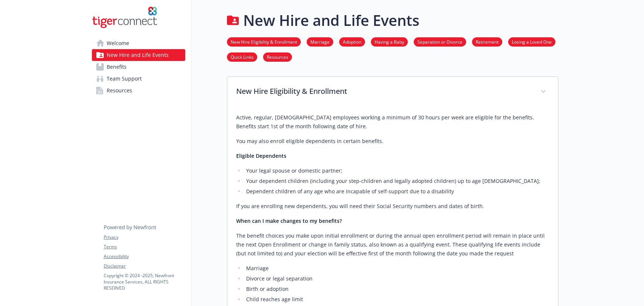  Describe the element at coordinates (397, 268) in the screenshot. I see `li: Marriage` at that location.